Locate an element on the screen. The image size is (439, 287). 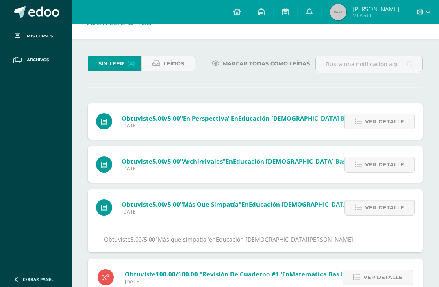
img: 45x45 is located at coordinates (338, 12).